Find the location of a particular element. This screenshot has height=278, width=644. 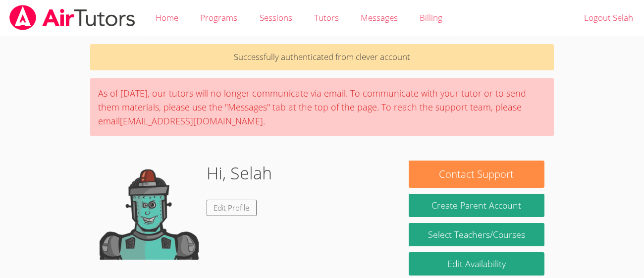

button: Contact Support is located at coordinates (477, 174).